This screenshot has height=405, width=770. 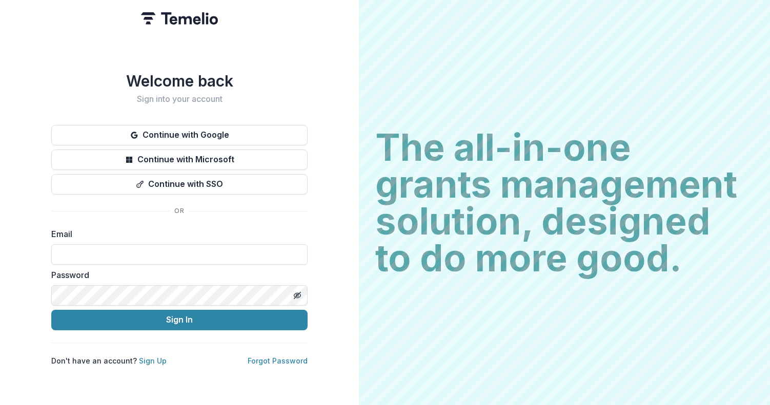 What do you see at coordinates (179, 160) in the screenshot?
I see `button: Continue with Microsoft` at bounding box center [179, 160].